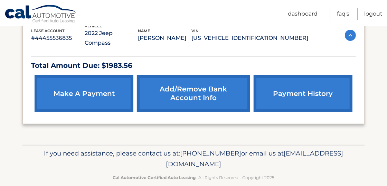 The width and height of the screenshot is (387, 186). I want to click on span: name, so click(144, 31).